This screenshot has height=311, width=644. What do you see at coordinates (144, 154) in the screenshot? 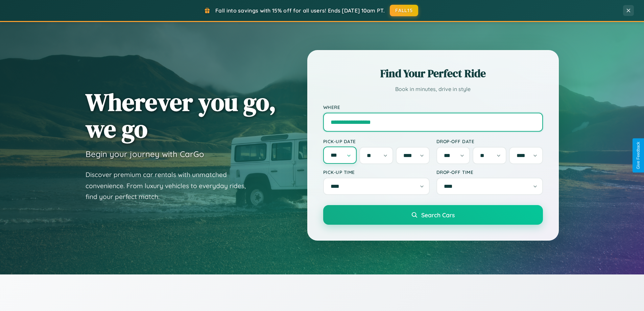
I see `h3: Begin your journey with CarGo` at bounding box center [144, 154].